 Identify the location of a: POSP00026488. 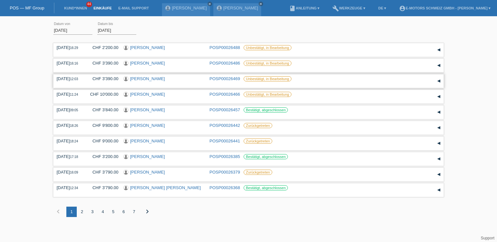
(225, 47).